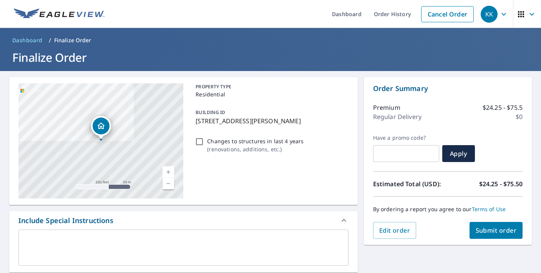 The width and height of the screenshot is (541, 273). Describe the element at coordinates (458, 154) in the screenshot. I see `button: Apply` at that location.